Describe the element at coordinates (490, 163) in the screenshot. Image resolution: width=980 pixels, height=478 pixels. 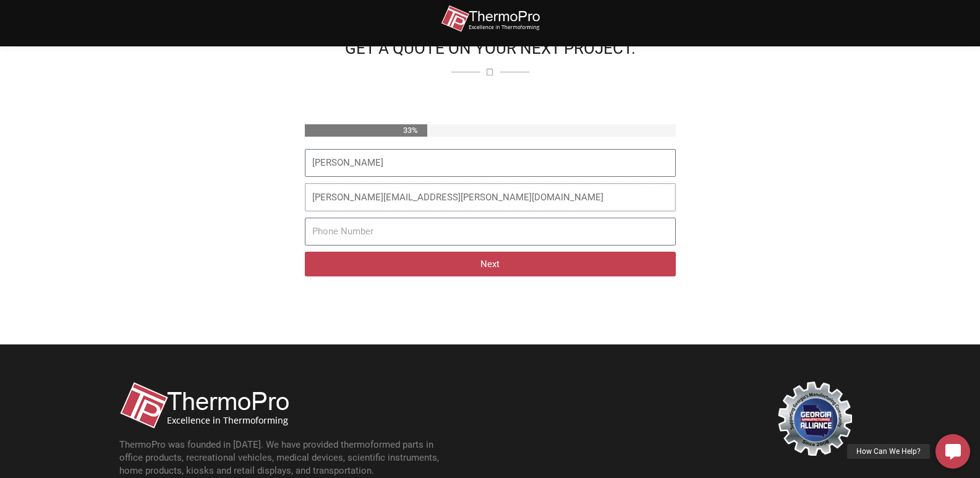
I see `input: Name` at that location.